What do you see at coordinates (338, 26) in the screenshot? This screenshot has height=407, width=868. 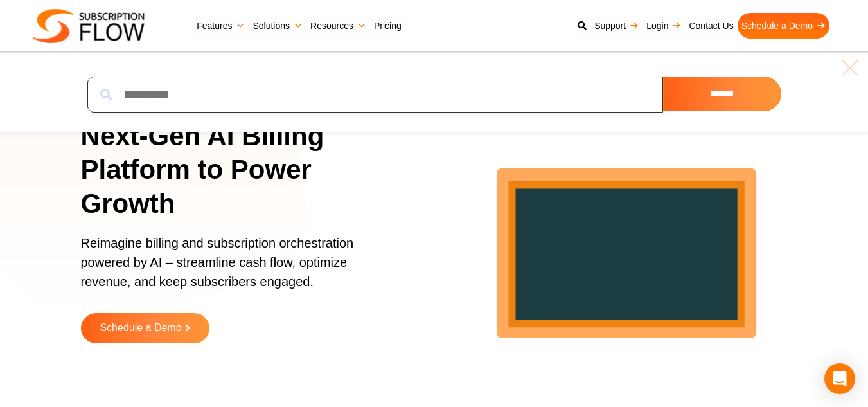 I see `a: Resources` at bounding box center [338, 26].